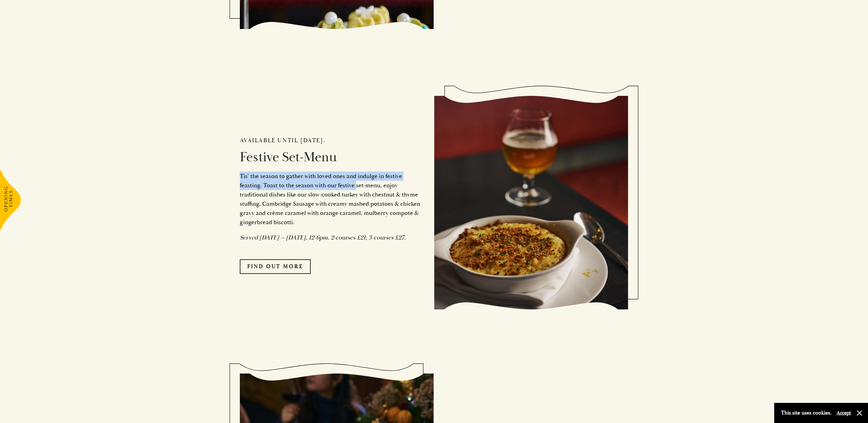 This screenshot has width=868, height=423. Describe the element at coordinates (859, 413) in the screenshot. I see `button: Close and accept` at that location.